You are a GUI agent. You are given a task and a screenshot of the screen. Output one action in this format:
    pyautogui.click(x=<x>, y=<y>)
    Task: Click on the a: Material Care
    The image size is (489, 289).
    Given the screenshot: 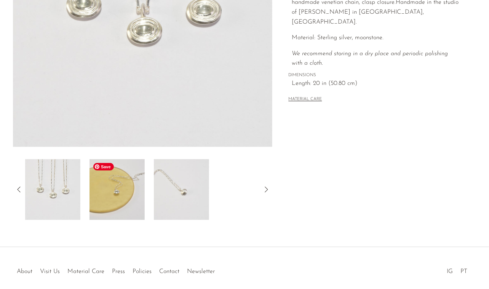 What is the action you would take?
    pyautogui.click(x=86, y=272)
    